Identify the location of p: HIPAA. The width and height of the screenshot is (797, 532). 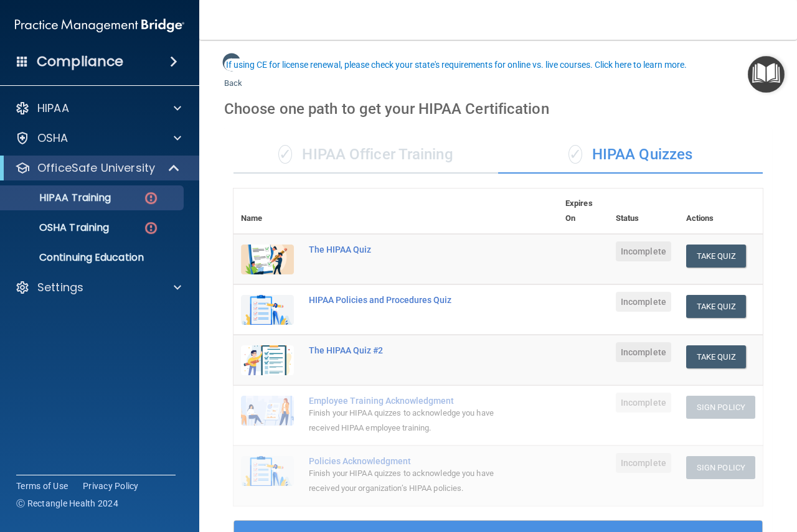
(53, 108).